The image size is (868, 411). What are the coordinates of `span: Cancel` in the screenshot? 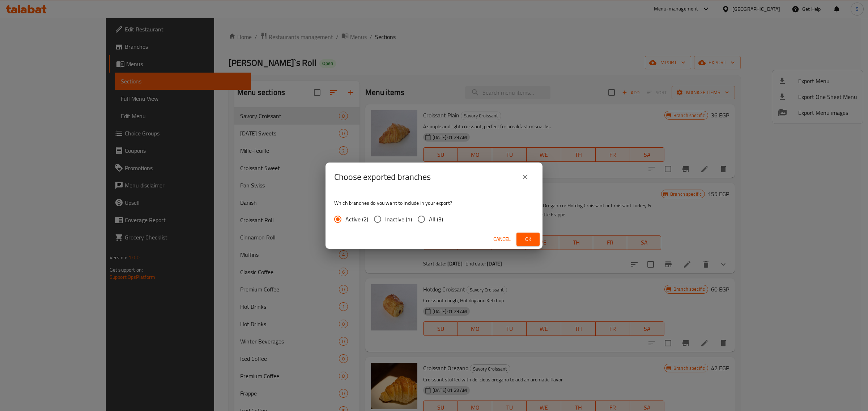 It's located at (502, 239).